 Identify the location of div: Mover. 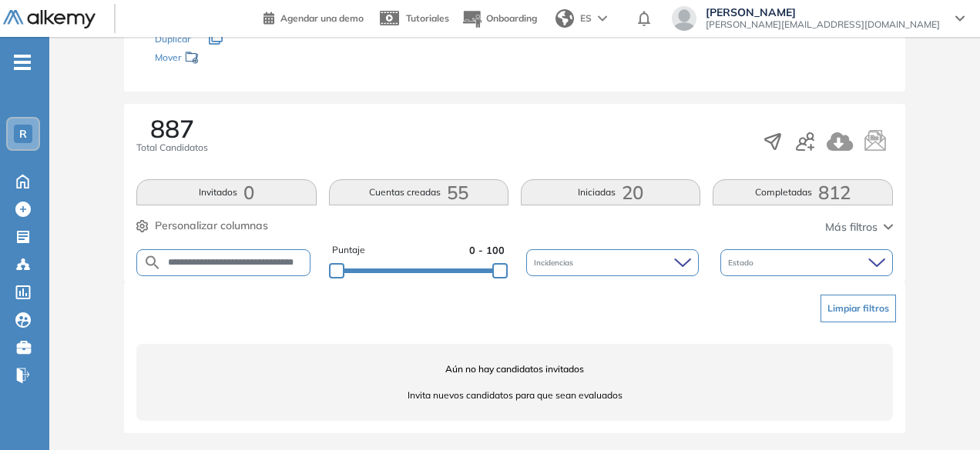
(232, 59).